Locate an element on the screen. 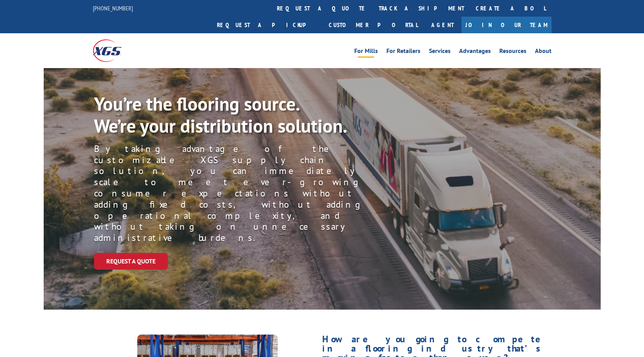  a: For Retailers is located at coordinates (403, 52).